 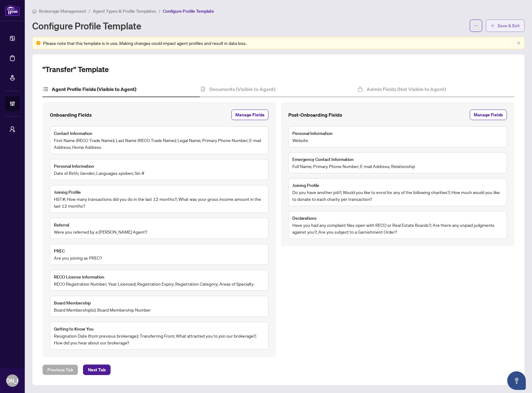 I want to click on h5: Emergency Contact Information, so click(x=323, y=159).